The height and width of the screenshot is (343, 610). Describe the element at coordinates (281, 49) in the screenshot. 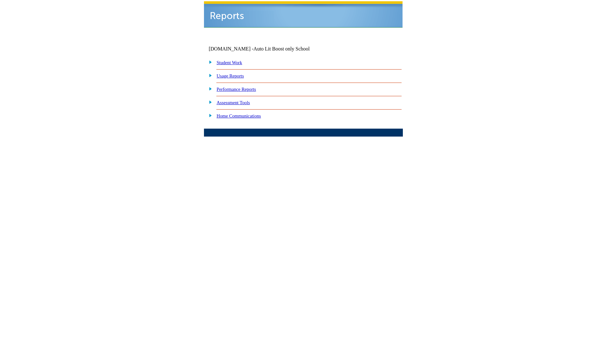

I see `nobr: Auto Lit Boost only School` at that location.